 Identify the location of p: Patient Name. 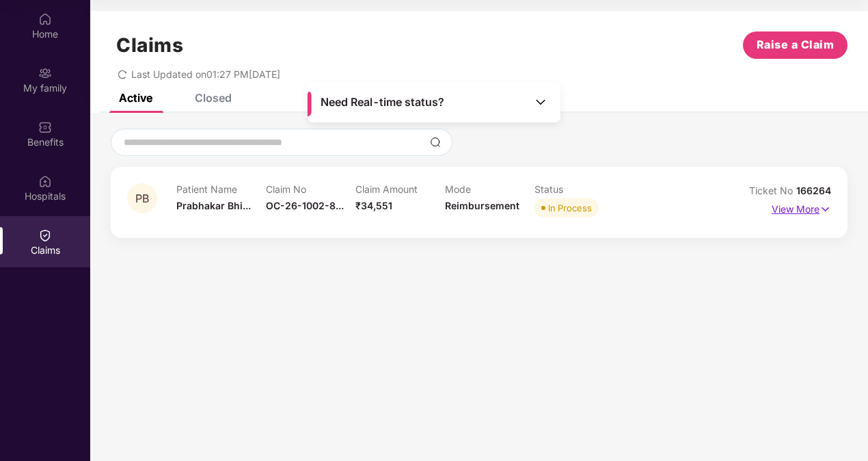
(221, 188).